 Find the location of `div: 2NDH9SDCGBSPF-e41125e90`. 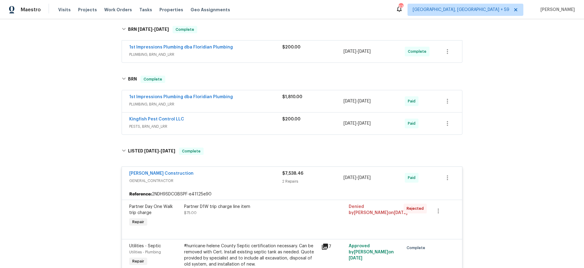

div: 2NDH9SDCGBSPF-e41125e90 is located at coordinates (292, 194).